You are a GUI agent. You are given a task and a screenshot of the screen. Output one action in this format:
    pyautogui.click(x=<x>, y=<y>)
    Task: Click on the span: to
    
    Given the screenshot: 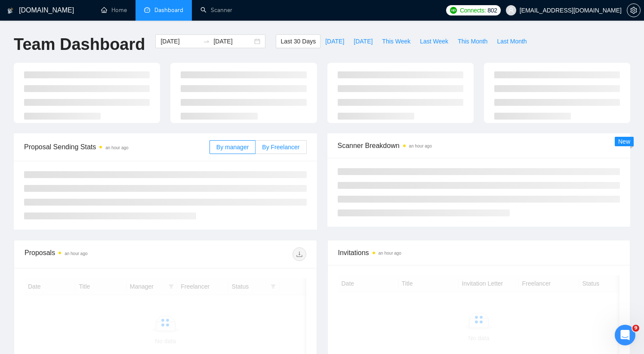 What is the action you would take?
    pyautogui.click(x=206, y=41)
    